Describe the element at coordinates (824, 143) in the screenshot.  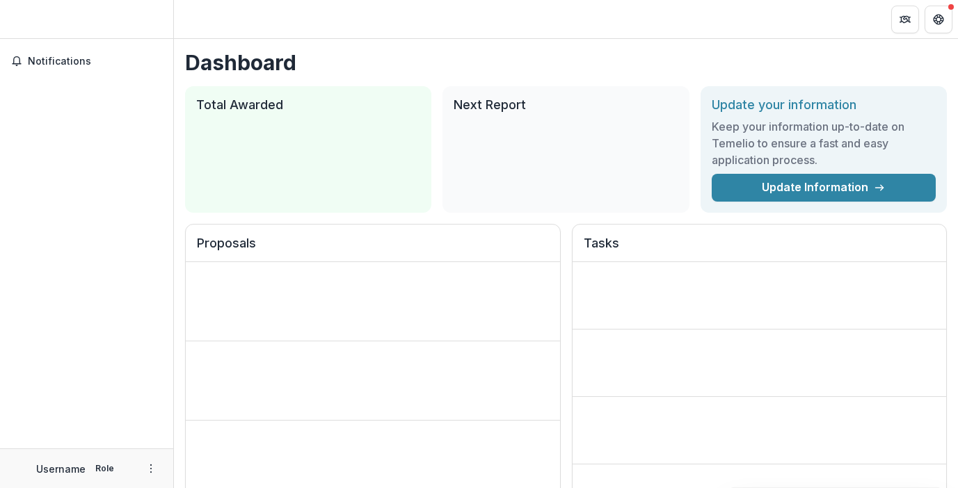
I see `h3: Keep your information up-to-date on Temelio to ensure a fast and easy application process.` at that location.